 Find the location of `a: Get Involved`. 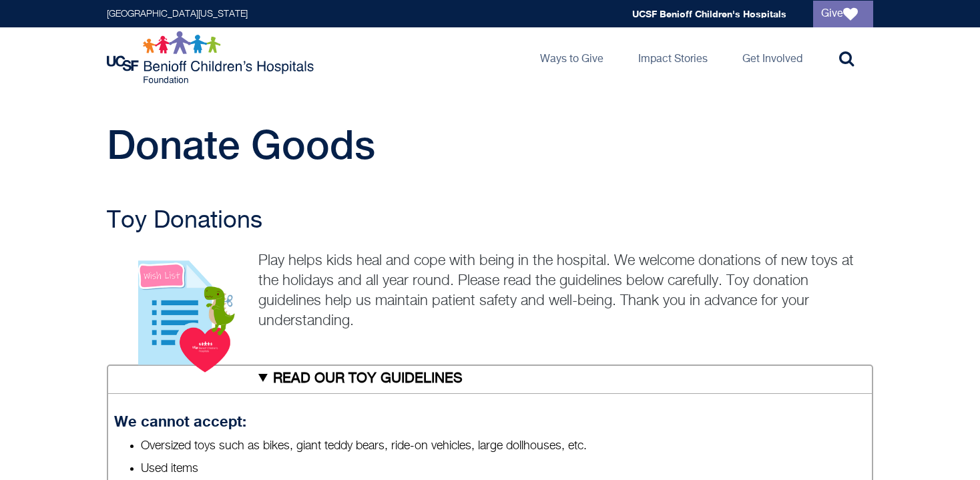

a: Get Involved is located at coordinates (772, 58).